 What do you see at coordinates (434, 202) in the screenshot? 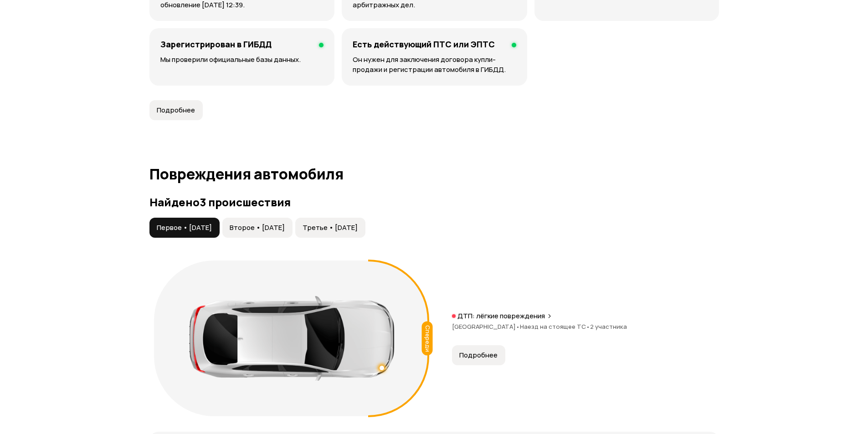
I see `h3: Найдено 3 происшествия` at bounding box center [434, 202].